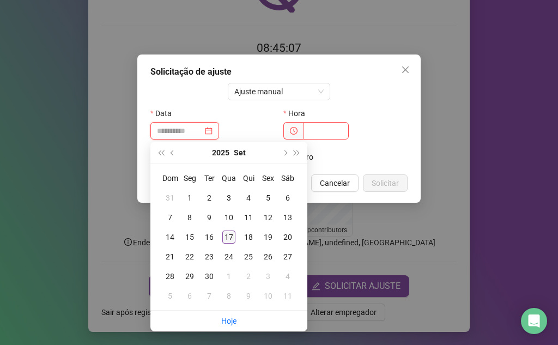 This screenshot has height=345, width=558. What do you see at coordinates (248, 276) in the screenshot?
I see `td: 2025-10-02` at bounding box center [248, 276].